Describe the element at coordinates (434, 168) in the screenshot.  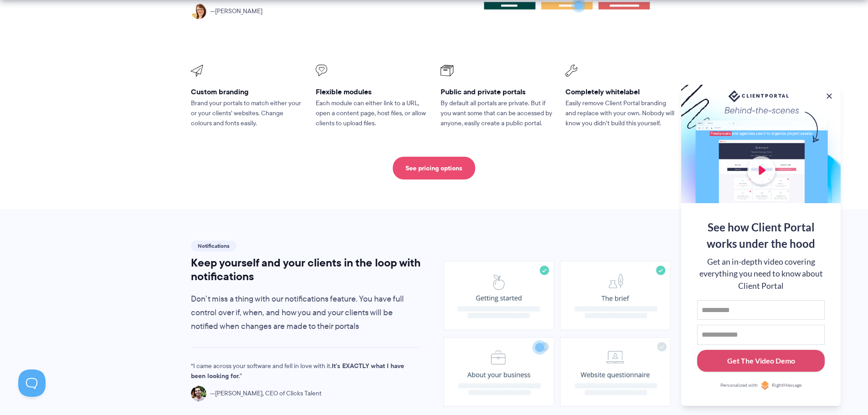
I see `a: See pricing options` at that location.